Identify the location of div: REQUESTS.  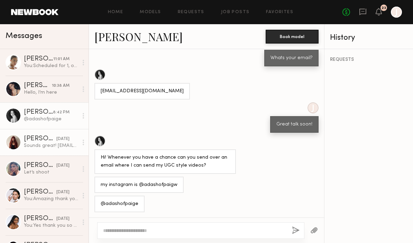
(368, 60).